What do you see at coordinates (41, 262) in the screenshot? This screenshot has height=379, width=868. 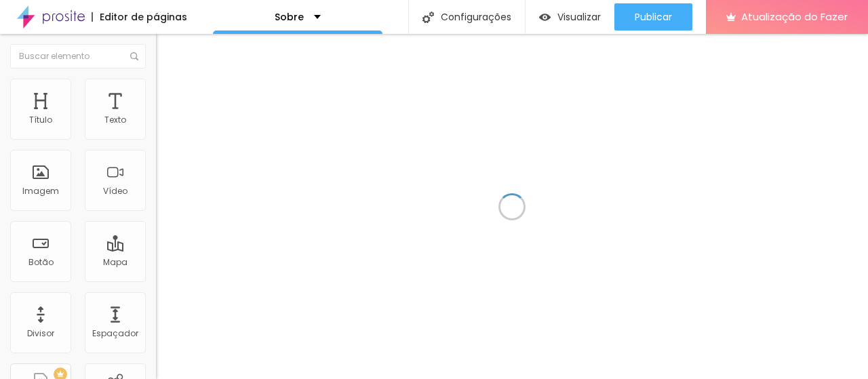 I see `font: Botão` at bounding box center [41, 262].